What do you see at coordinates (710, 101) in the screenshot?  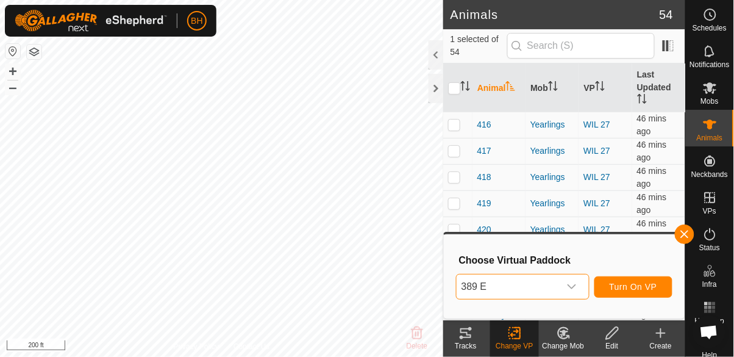 I see `span: Mobs` at bounding box center [710, 101].